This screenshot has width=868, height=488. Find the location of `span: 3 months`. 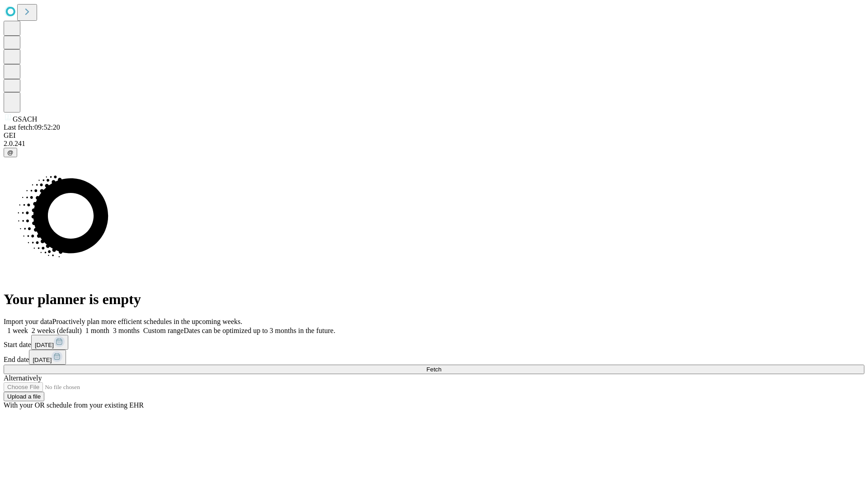

span: 3 months is located at coordinates (126, 330).